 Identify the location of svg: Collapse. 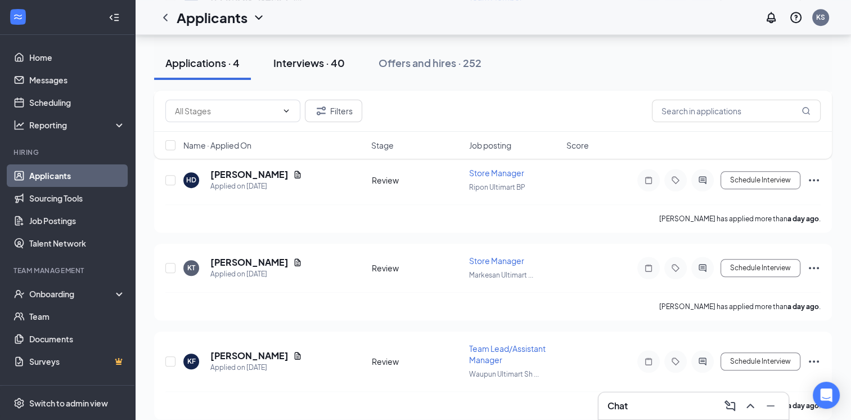
(114, 17).